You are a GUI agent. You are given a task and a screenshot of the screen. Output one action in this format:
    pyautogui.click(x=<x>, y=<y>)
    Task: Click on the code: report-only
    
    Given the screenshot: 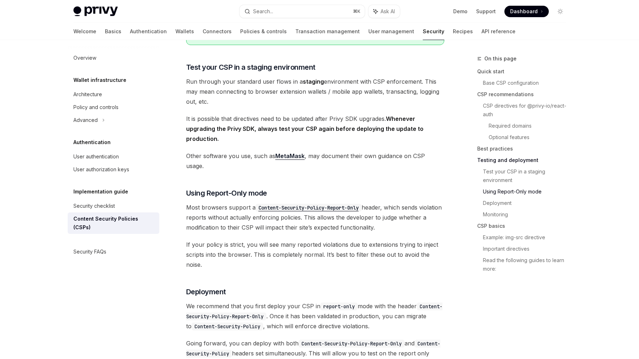 What is the action you would take?
    pyautogui.click(x=339, y=307)
    